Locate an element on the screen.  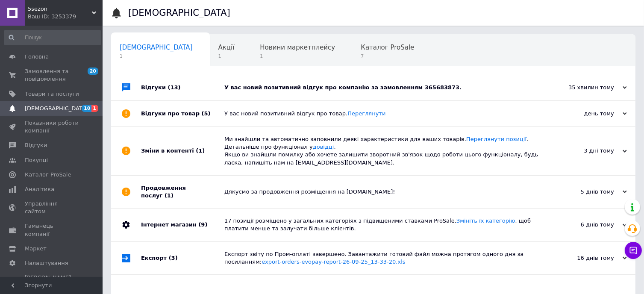
a: довідці is located at coordinates (323, 147).